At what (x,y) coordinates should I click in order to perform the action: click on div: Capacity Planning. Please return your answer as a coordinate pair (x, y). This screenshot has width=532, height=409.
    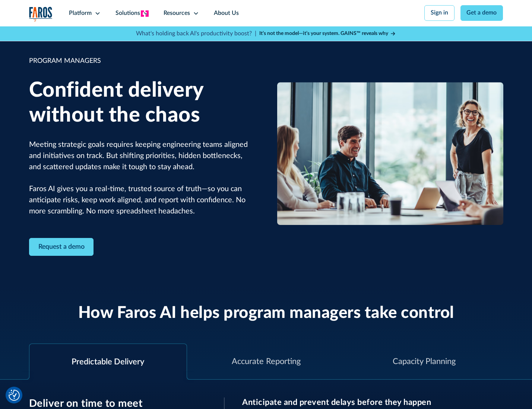
    Looking at the image, I should click on (424, 362).